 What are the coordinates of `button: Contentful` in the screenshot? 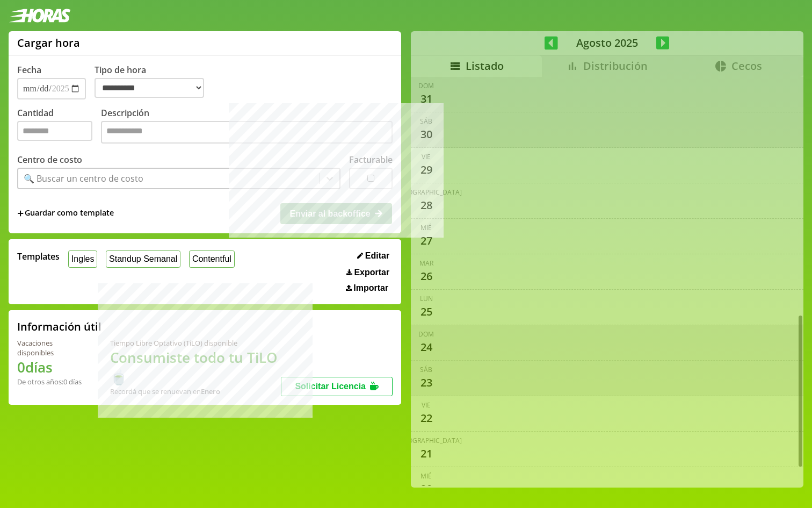 It's located at (212, 259).